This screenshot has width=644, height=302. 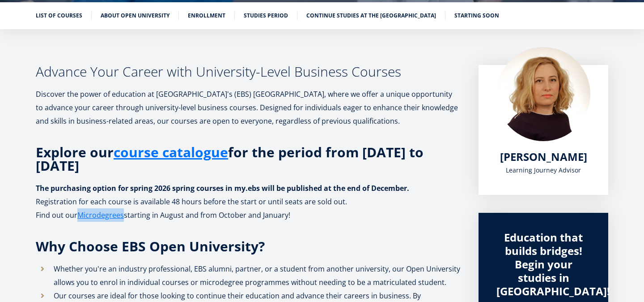 I want to click on a: About Open University, so click(x=135, y=16).